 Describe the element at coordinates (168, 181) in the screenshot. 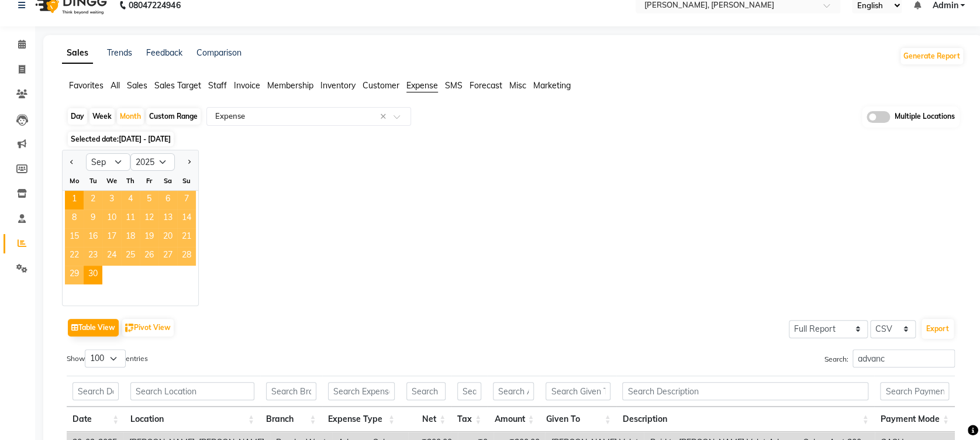

I see `div: Sa` at that location.